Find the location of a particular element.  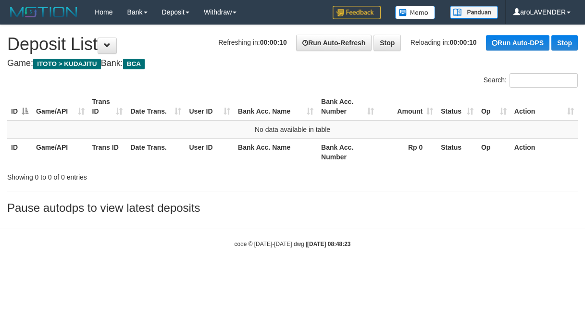

img: Button%20Memo.svg is located at coordinates (416, 13).